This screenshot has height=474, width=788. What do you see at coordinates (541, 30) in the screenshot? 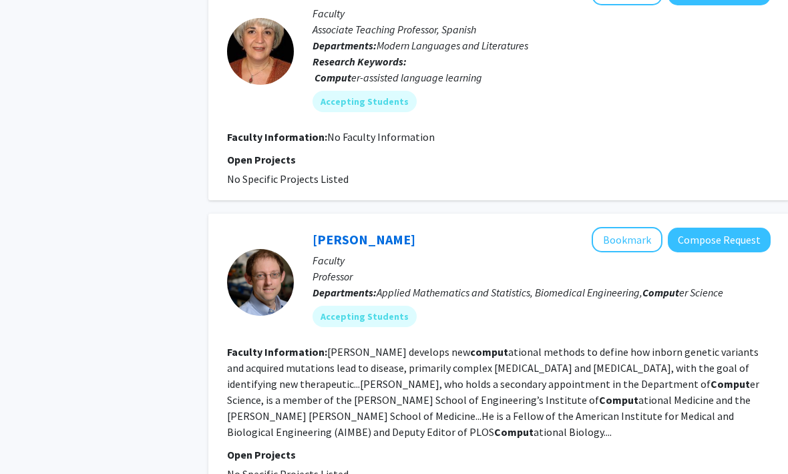
I see `p: Associate Teaching Professor, Spanish` at bounding box center [541, 30].